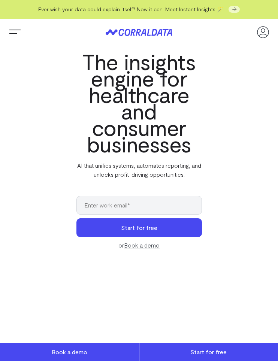  Describe the element at coordinates (139, 205) in the screenshot. I see `input: Enter work email*` at that location.